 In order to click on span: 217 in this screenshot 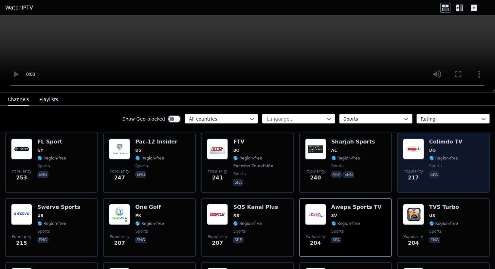, I will do `click(413, 178)`.